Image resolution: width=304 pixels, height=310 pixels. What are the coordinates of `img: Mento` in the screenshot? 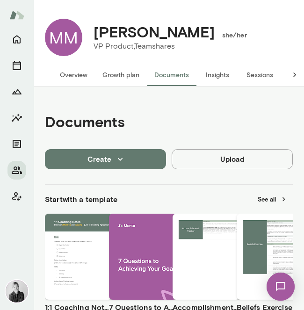 It's located at (17, 15).